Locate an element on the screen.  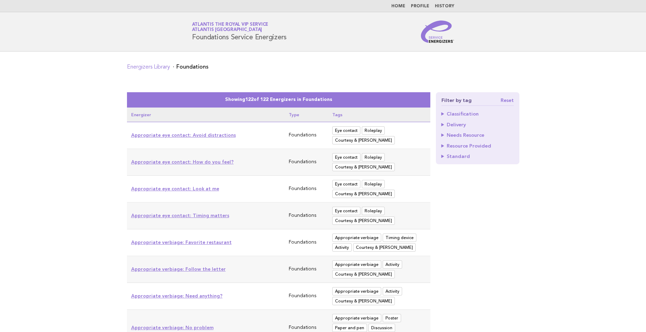
a: History is located at coordinates (444, 6).